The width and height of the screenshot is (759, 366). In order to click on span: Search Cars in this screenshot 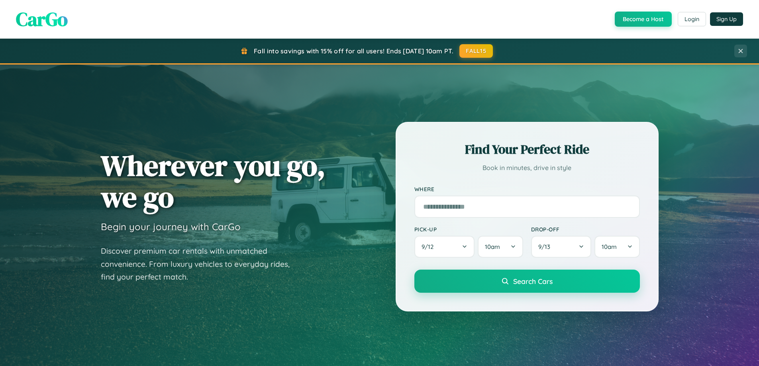, I will do `click(533, 281)`.